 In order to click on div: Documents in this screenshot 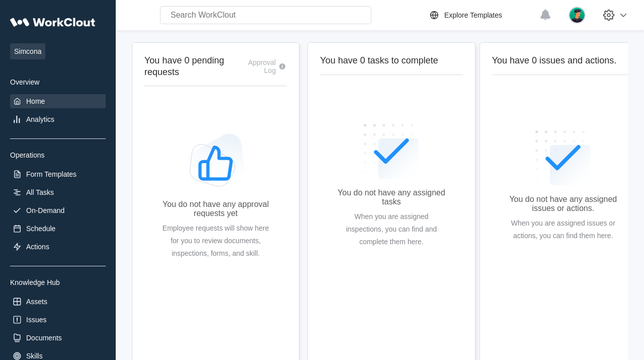, I will do `click(44, 338)`.